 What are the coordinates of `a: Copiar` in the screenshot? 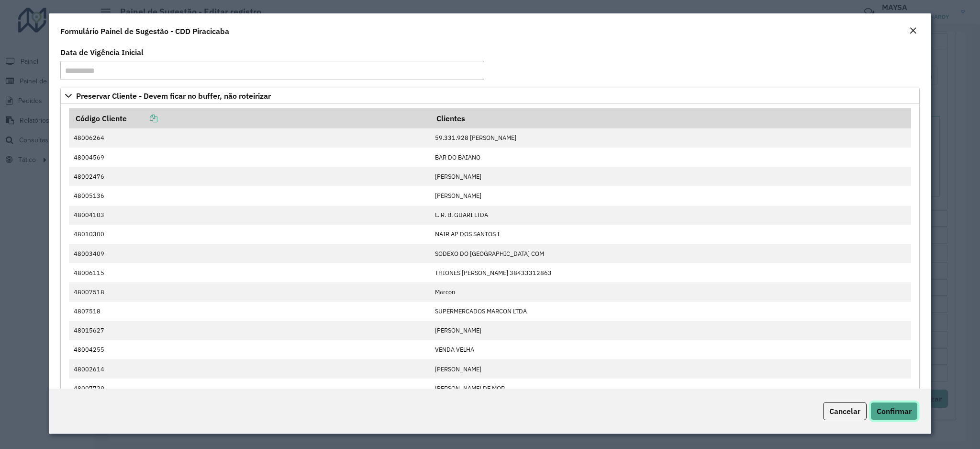 It's located at (142, 118).